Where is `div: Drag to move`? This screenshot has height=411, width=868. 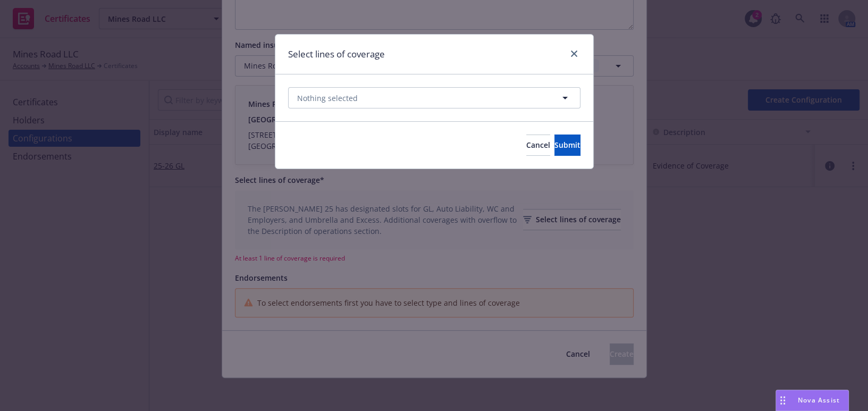
div: Drag to move is located at coordinates (783, 400).